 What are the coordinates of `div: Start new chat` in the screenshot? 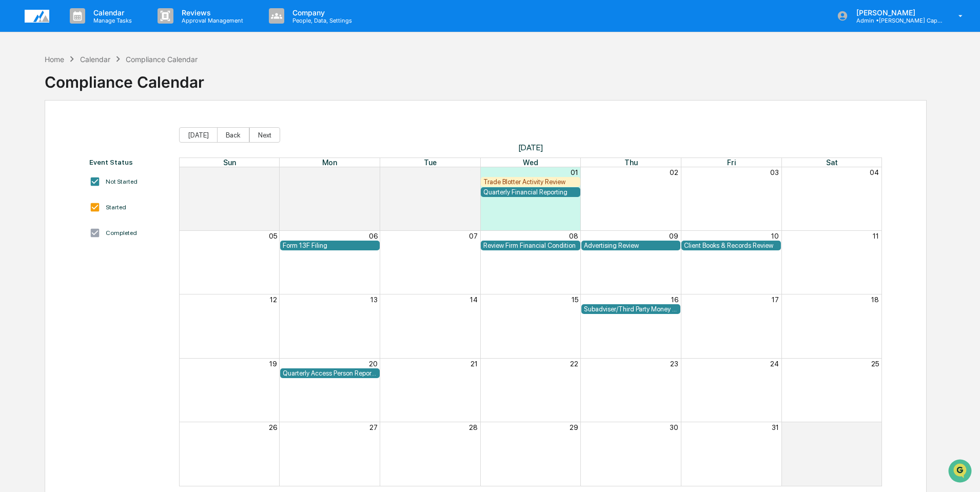 It's located at (102, 83).